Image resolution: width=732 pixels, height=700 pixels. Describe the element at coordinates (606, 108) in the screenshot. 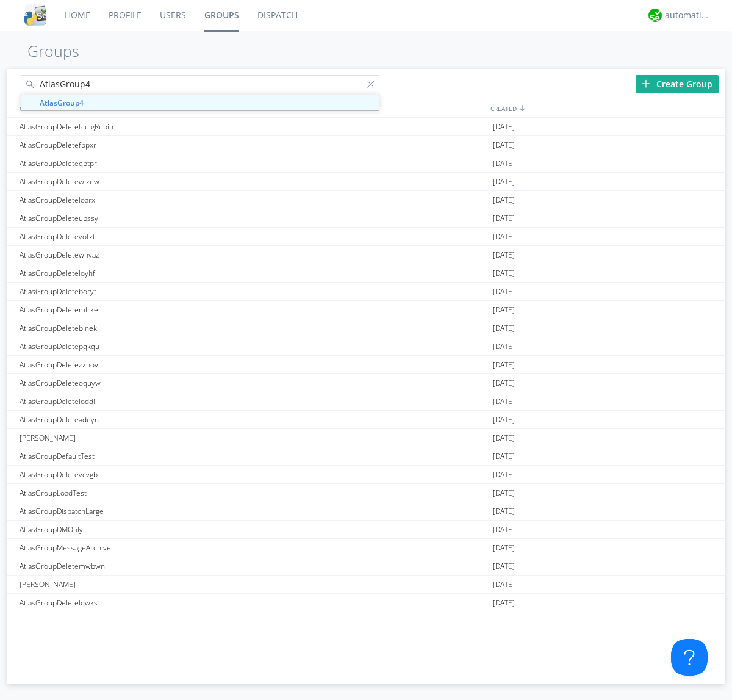

I see `div: CREATED` at that location.